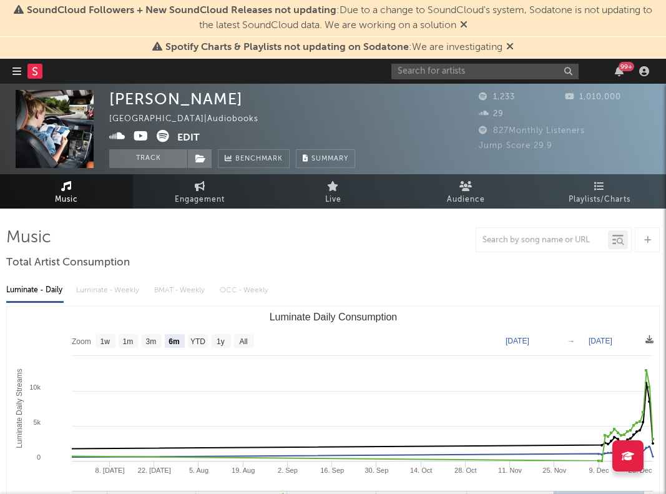 This screenshot has width=666, height=494. What do you see at coordinates (329, 158) in the screenshot?
I see `span: Summary` at bounding box center [329, 158].